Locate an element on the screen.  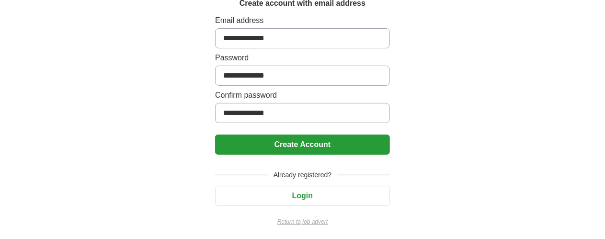
label: Email address is located at coordinates (302, 21).